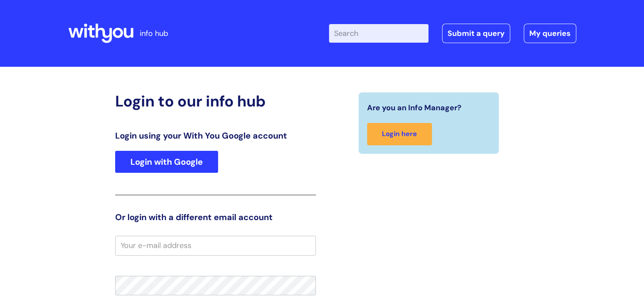  I want to click on h3: Or login with a different email account, so click(215, 217).